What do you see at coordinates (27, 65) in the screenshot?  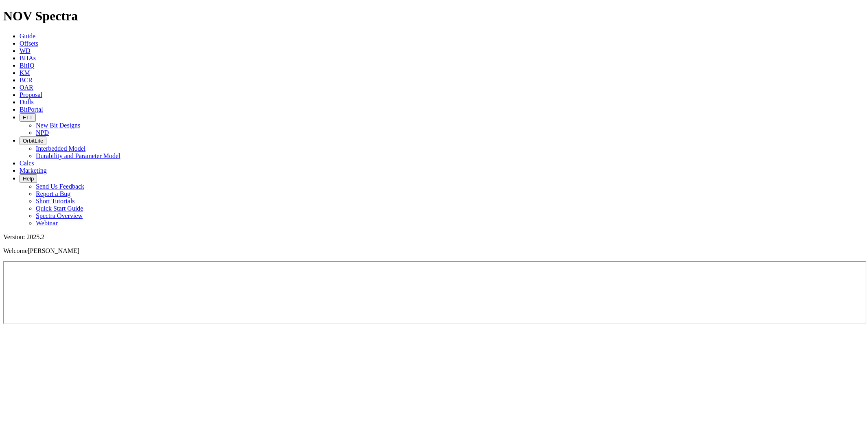 I see `span: BitIQ` at bounding box center [27, 65].